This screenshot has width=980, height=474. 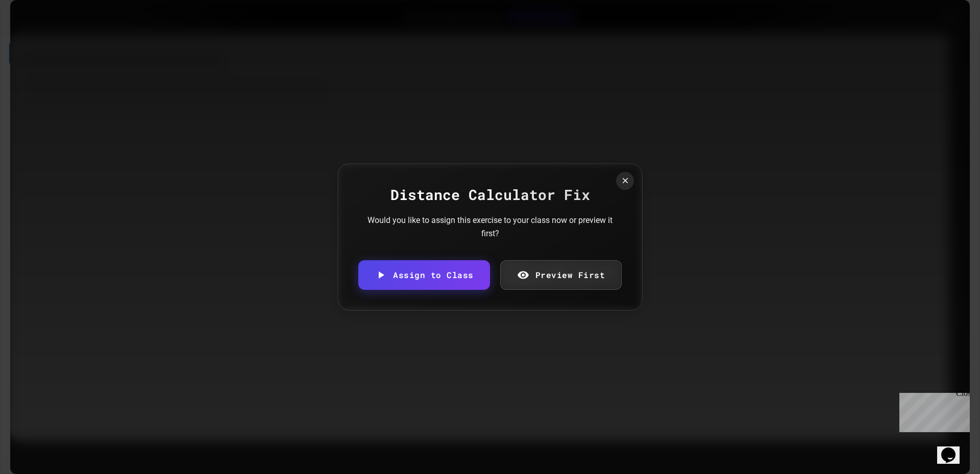 I want to click on div: Distance Calculator Fix, so click(x=490, y=195).